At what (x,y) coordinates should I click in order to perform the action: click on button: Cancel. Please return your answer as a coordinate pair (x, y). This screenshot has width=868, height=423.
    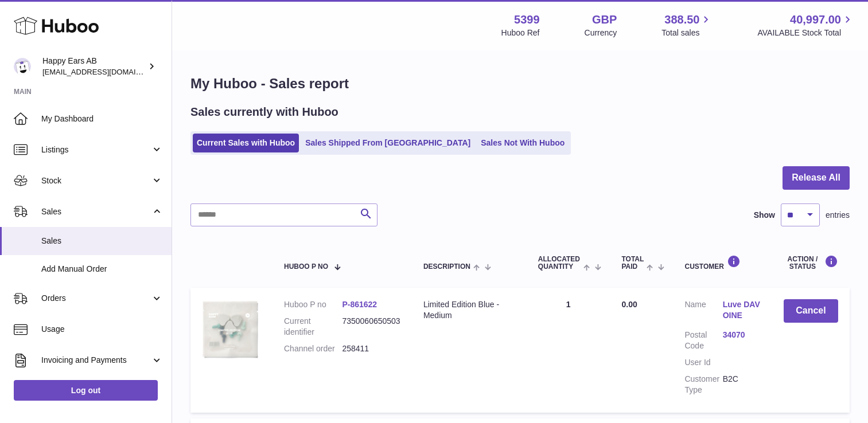
    Looking at the image, I should click on (810, 310).